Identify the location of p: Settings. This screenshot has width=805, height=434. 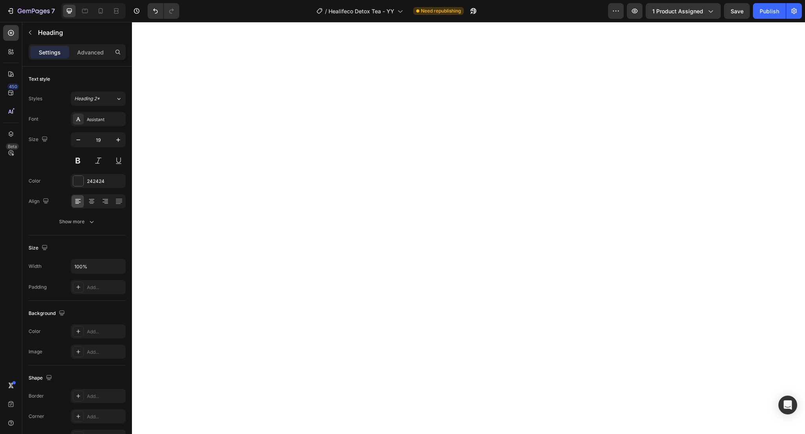
(50, 52).